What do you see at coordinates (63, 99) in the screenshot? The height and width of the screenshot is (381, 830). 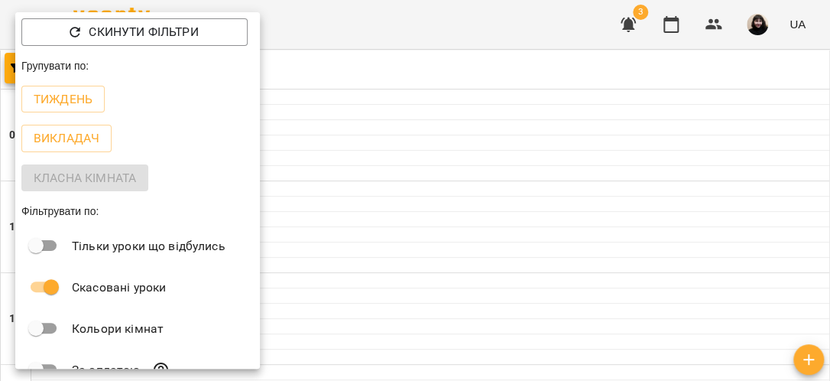 I see `p: Тиждень` at bounding box center [63, 99].